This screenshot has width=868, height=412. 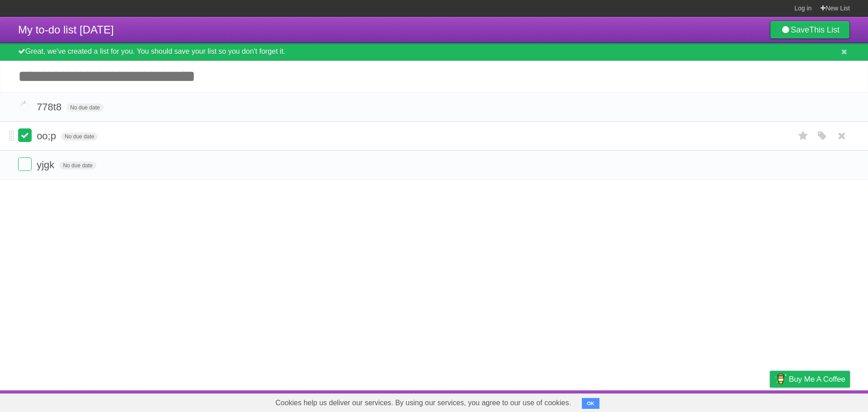 What do you see at coordinates (659, 401) in the screenshot?
I see `a: About` at bounding box center [659, 401].